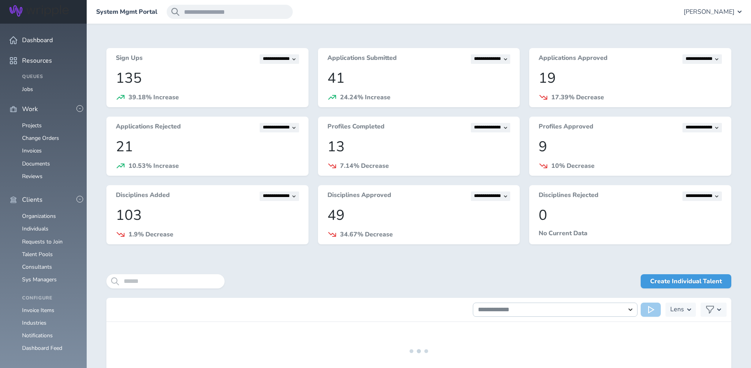 The width and height of the screenshot is (751, 368). What do you see at coordinates (680, 310) in the screenshot?
I see `button: Lens` at bounding box center [680, 310].